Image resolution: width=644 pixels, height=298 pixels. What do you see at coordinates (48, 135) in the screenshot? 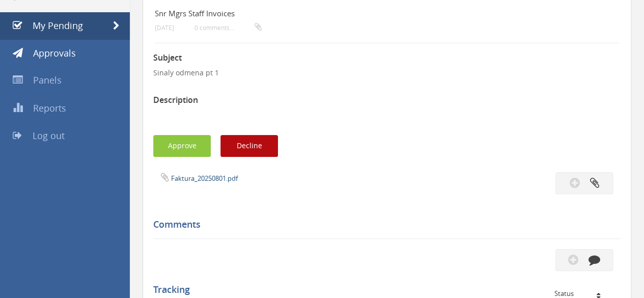
I see `span: Log out` at bounding box center [48, 135].